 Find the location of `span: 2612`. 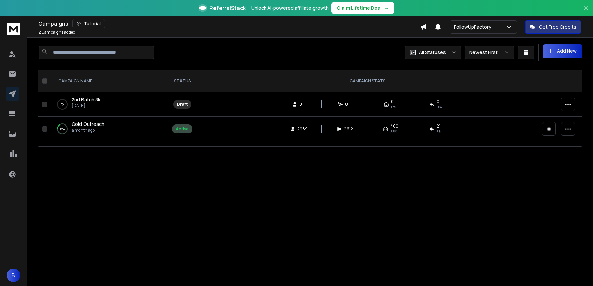

span: 2612 is located at coordinates (348, 129).